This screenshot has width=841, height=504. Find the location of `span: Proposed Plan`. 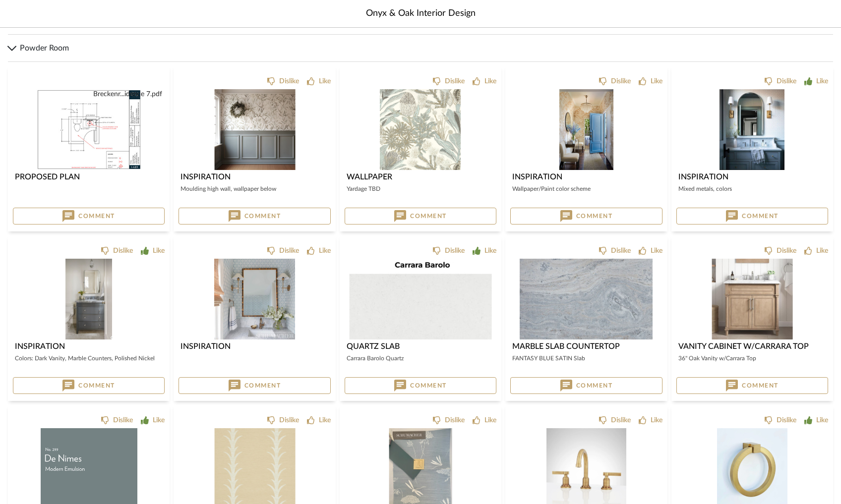

span: Proposed Plan is located at coordinates (47, 177).